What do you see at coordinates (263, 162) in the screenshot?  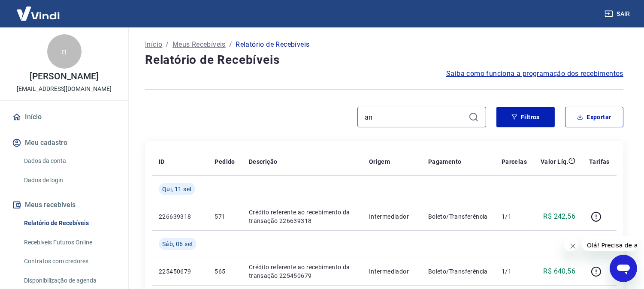 I see `p: Descrição` at bounding box center [263, 162].